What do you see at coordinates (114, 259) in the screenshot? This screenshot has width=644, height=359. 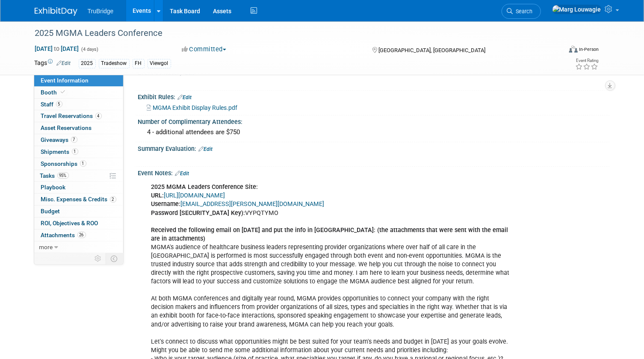 I see `td: Toggle Event Tabs` at bounding box center [114, 259].